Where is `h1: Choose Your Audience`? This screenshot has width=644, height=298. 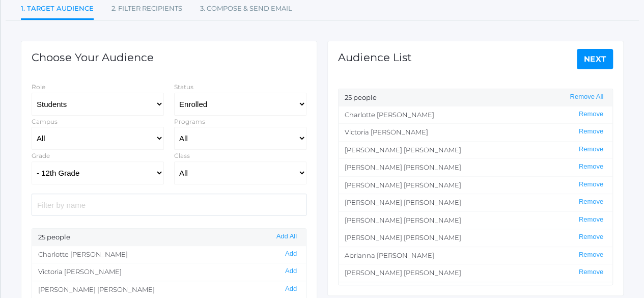
h1: Choose Your Audience is located at coordinates (92, 57).